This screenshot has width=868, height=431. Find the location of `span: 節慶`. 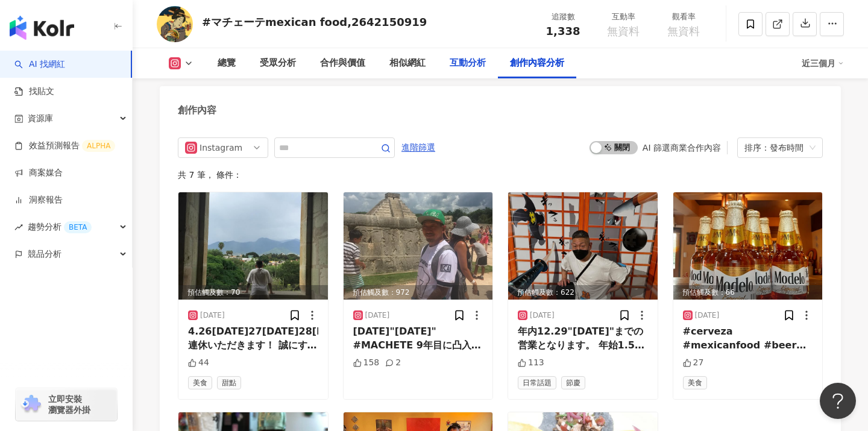

span: 節慶 is located at coordinates (574, 383).